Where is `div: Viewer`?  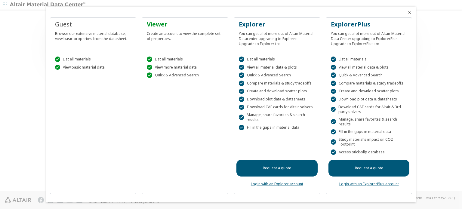 div: Viewer is located at coordinates (185, 24).